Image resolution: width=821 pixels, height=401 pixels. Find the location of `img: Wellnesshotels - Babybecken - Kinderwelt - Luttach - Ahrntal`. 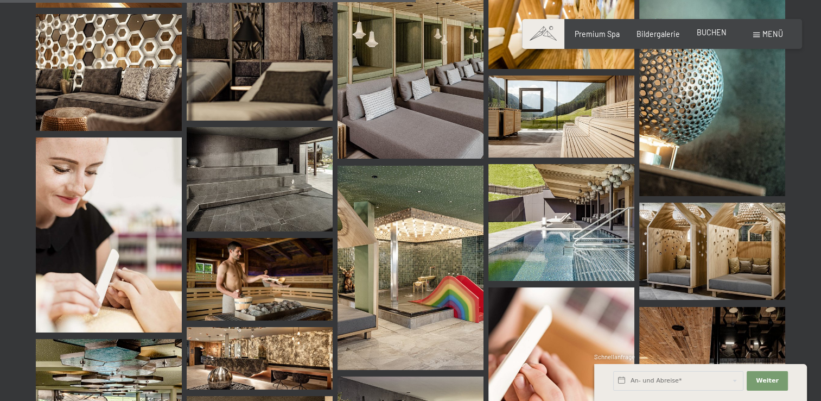

img: Wellnesshotels - Babybecken - Kinderwelt - Luttach - Ahrntal is located at coordinates (410, 268).